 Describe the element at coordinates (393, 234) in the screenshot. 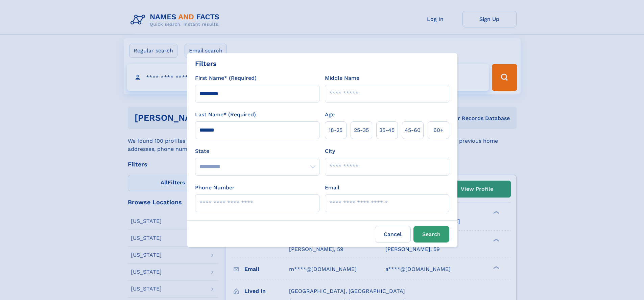

I see `label: Cancel` at that location.